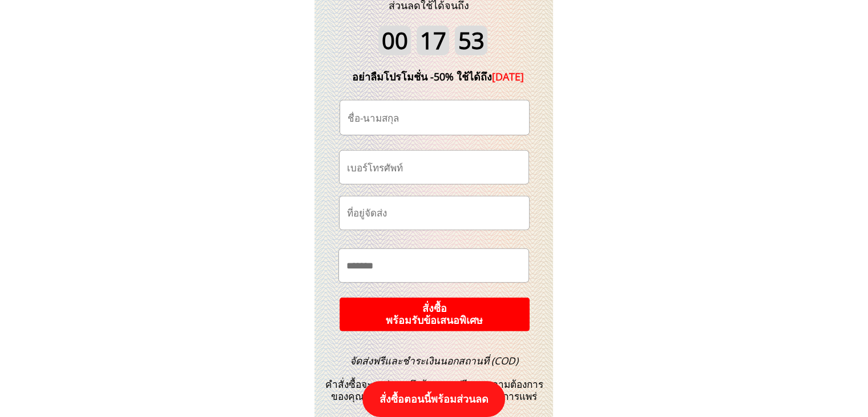 Image resolution: width=868 pixels, height=417 pixels. Describe the element at coordinates (435, 385) in the screenshot. I see `h3: คำสั่งซื้อจะถูกส่งตรงถึงบ้านคุณฟรีตามความต้องการของคุณในขณะที่ปิดมาตรฐานการป้องกันการแพร่ระบาด` at that location.